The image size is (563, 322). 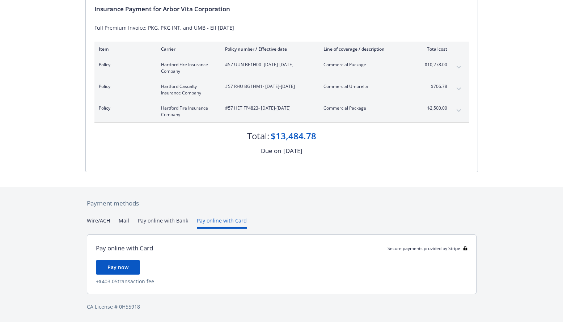 I want to click on div: Line of coverage / description, so click(x=366, y=49).